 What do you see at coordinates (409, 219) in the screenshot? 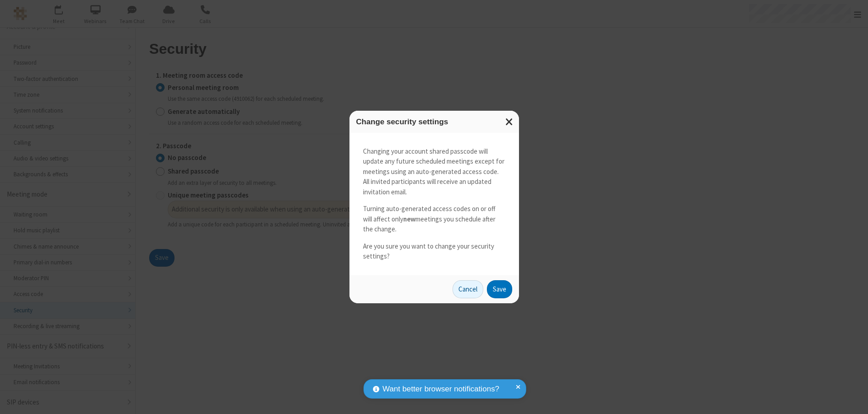
I see `strong: new` at bounding box center [409, 219].